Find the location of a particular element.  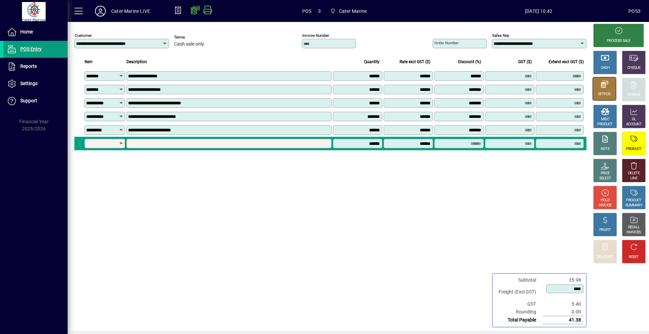

span: Cash sale only is located at coordinates (189, 44).